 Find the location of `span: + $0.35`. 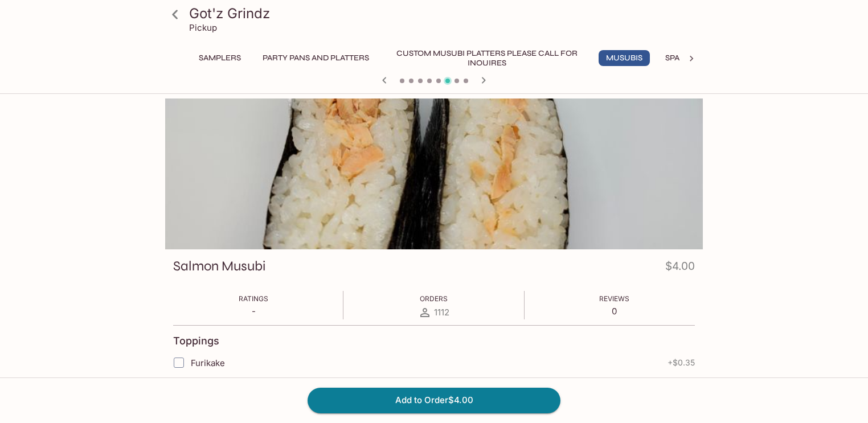

span: + $0.35 is located at coordinates (681, 362).